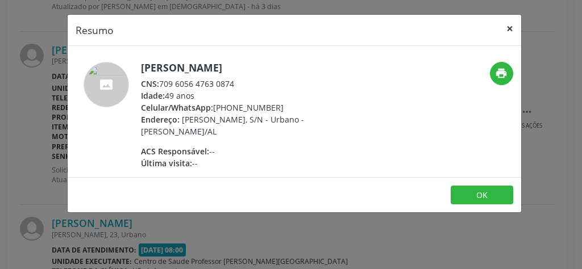 The height and width of the screenshot is (269, 582). What do you see at coordinates (94, 30) in the screenshot?
I see `h5: Resumo` at bounding box center [94, 30].